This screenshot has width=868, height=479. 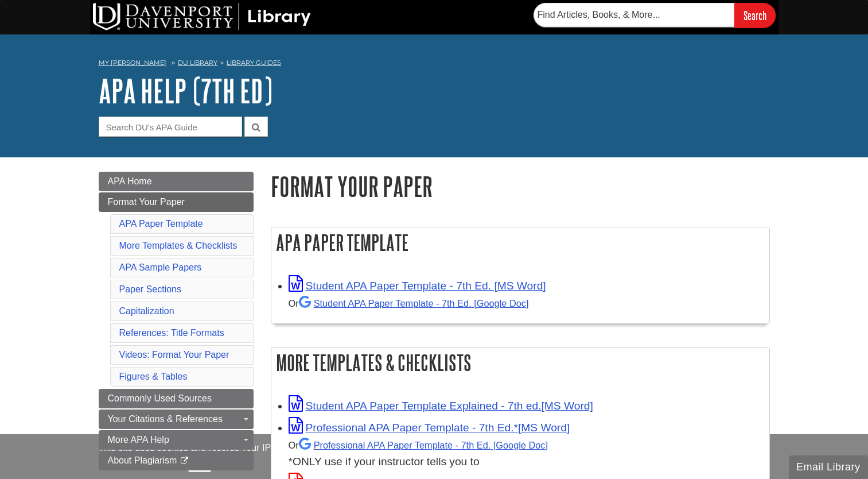 What do you see at coordinates (520, 242) in the screenshot?
I see `h2: APA Paper Template` at bounding box center [520, 242].